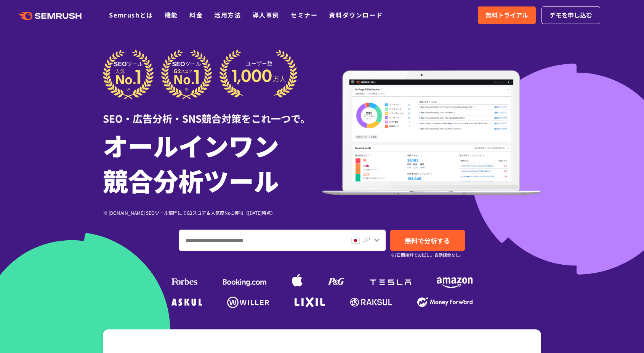 The width and height of the screenshot is (644, 353). Describe the element at coordinates (196, 15) in the screenshot. I see `a: 料金` at that location.